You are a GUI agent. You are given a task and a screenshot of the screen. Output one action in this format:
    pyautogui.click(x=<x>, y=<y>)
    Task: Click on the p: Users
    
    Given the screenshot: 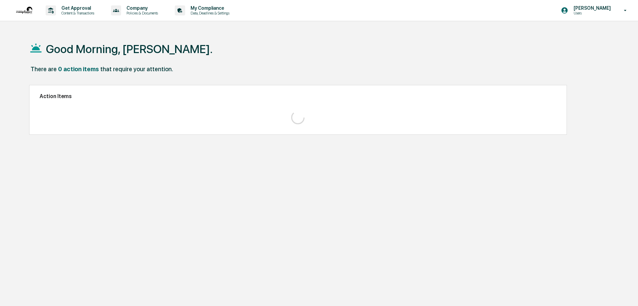 What is the action you would take?
    pyautogui.click(x=591, y=13)
    